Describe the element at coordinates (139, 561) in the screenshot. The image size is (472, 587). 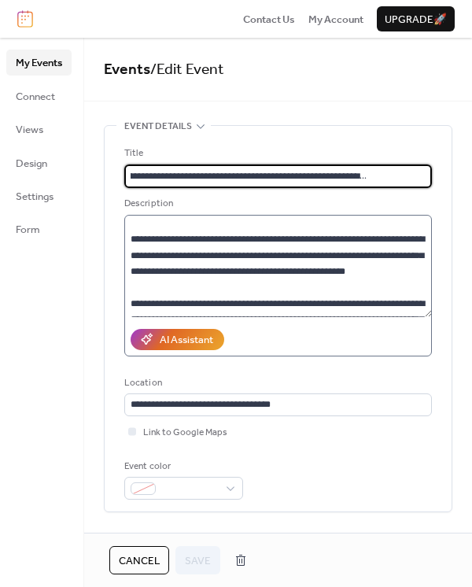
I see `span: Cancel` at that location.